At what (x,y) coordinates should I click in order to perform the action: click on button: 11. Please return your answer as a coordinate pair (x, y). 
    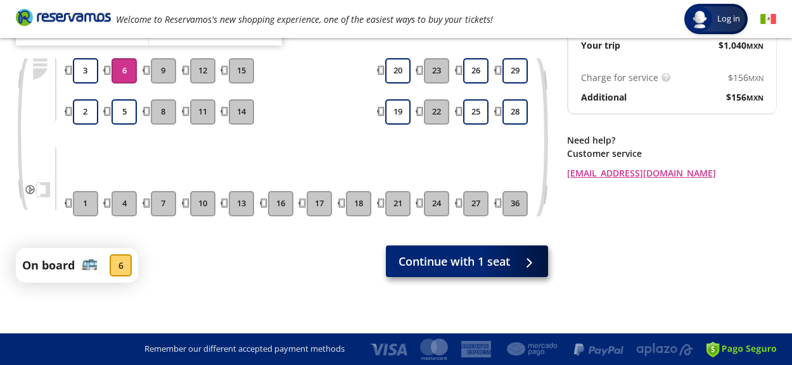
    Looking at the image, I should click on (203, 112).